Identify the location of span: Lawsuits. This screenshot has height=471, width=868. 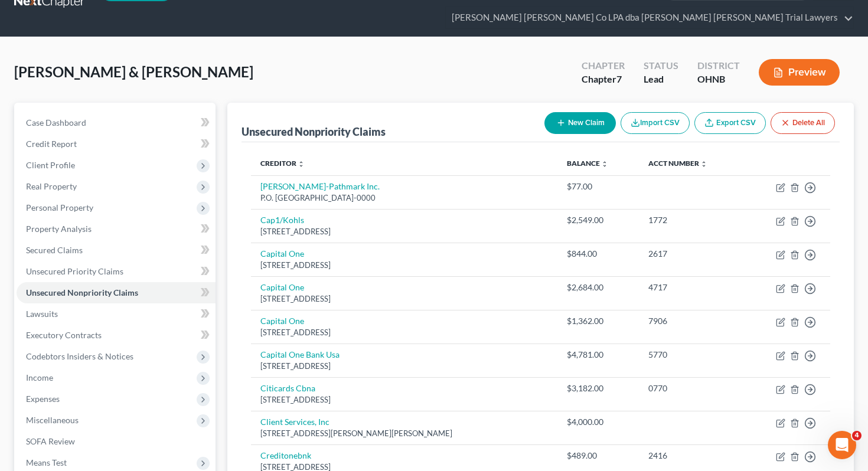
(42, 313).